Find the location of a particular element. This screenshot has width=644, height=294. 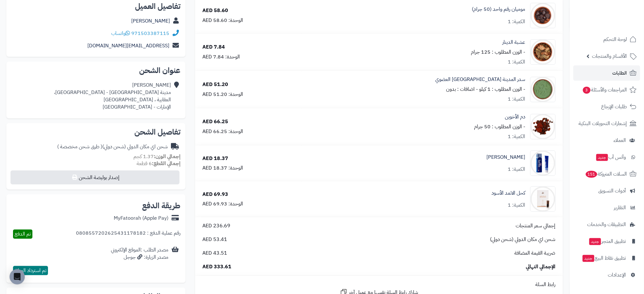

div: الوحدة: 7.84 AED is located at coordinates (221, 57).